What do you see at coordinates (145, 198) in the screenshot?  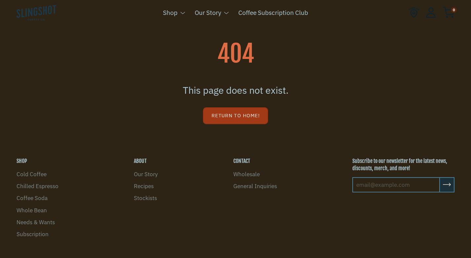 I see `a: Stockists` at bounding box center [145, 198].